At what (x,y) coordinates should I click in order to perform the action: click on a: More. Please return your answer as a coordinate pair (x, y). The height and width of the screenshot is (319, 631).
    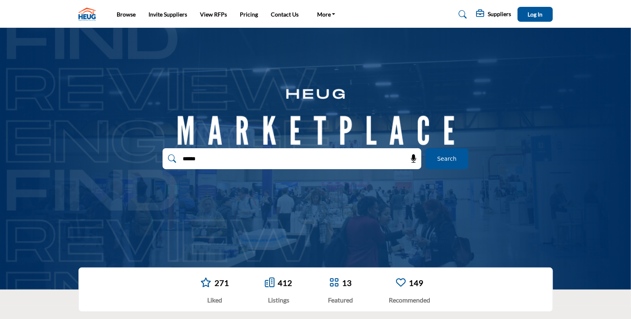
    Looking at the image, I should click on (326, 14).